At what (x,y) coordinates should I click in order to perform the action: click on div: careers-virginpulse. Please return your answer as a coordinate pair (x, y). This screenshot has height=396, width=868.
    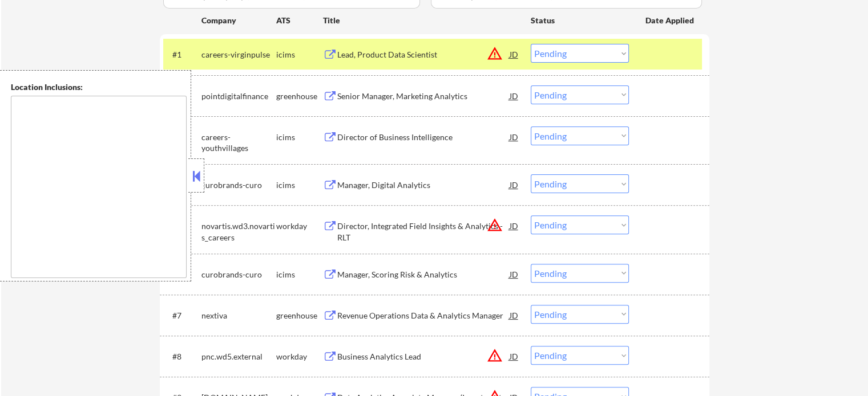
    Looking at the image, I should click on (239, 55).